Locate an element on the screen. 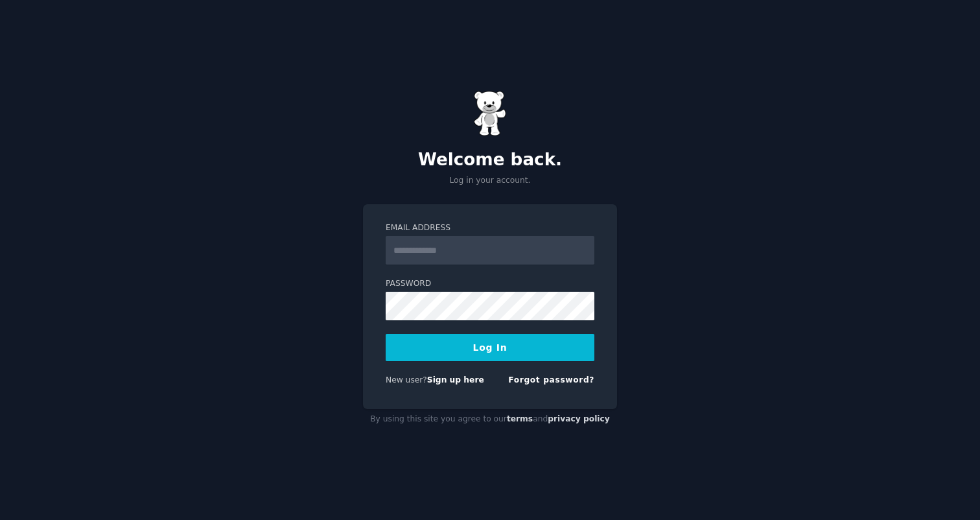 The width and height of the screenshot is (980, 520). label: Password is located at coordinates (490, 284).